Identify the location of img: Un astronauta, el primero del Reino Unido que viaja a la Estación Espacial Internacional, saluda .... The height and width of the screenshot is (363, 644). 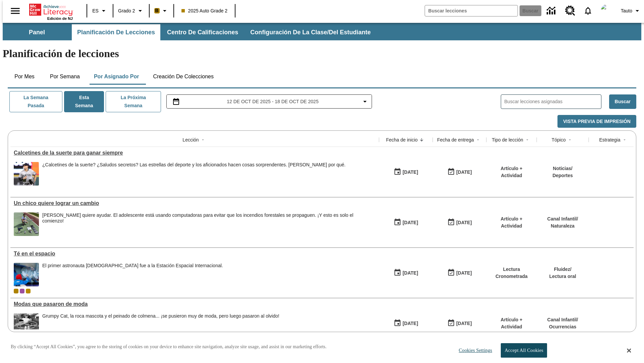
(26, 274).